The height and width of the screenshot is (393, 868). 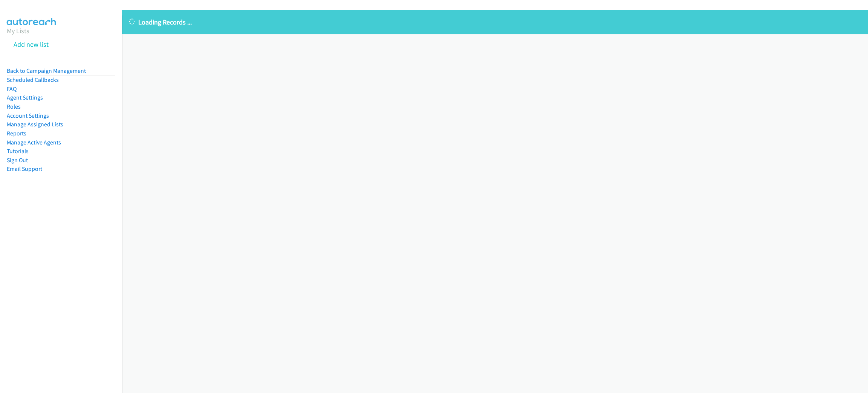 I want to click on a: Sign Out, so click(x=18, y=160).